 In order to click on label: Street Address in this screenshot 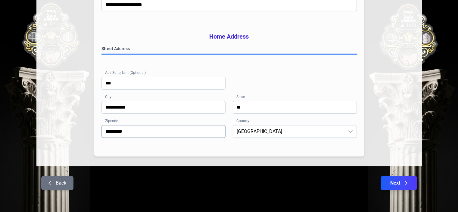, I will do `click(229, 48)`.